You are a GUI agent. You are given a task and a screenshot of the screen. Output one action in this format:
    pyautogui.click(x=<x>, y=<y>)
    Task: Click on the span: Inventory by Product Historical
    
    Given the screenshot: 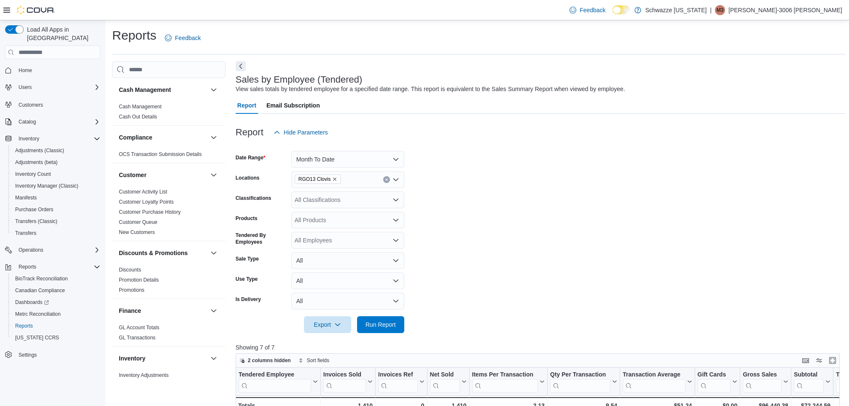 What is the action you would take?
    pyautogui.click(x=153, y=385)
    